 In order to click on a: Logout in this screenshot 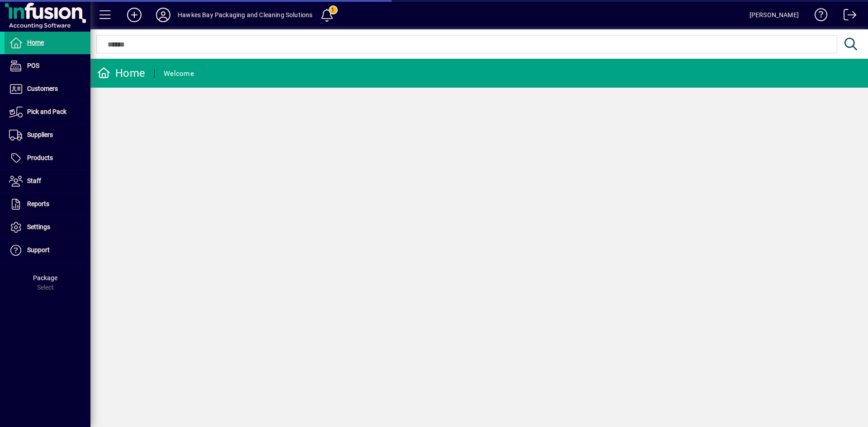, I will do `click(847, 16)`.